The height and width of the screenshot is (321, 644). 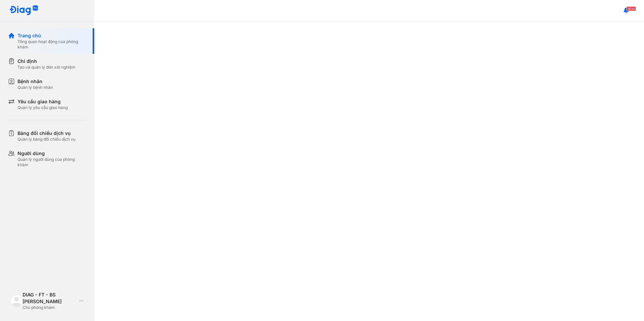 What do you see at coordinates (35, 82) in the screenshot?
I see `div: Bệnh nhân` at bounding box center [35, 82].